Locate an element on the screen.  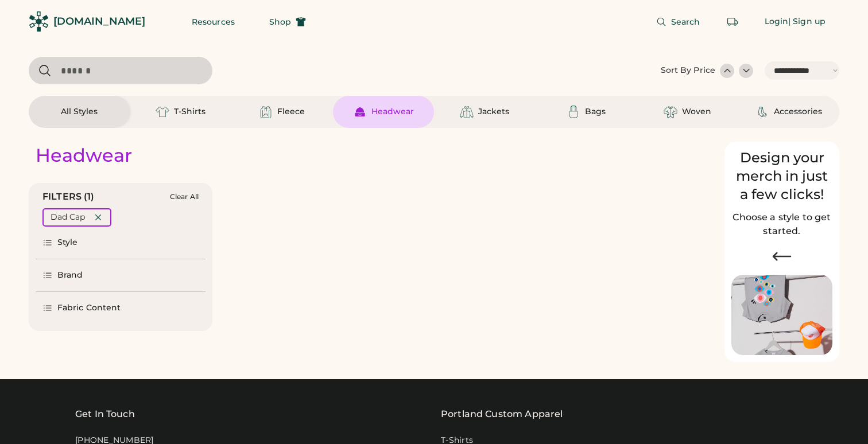
button: Resources is located at coordinates (213, 22).